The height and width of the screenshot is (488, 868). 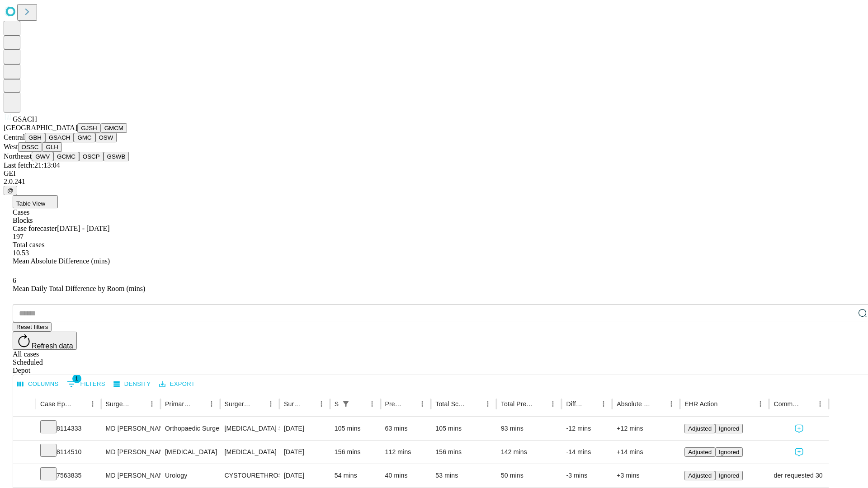 What do you see at coordinates (646, 428) in the screenshot?
I see `div: +12 mins` at bounding box center [646, 428].